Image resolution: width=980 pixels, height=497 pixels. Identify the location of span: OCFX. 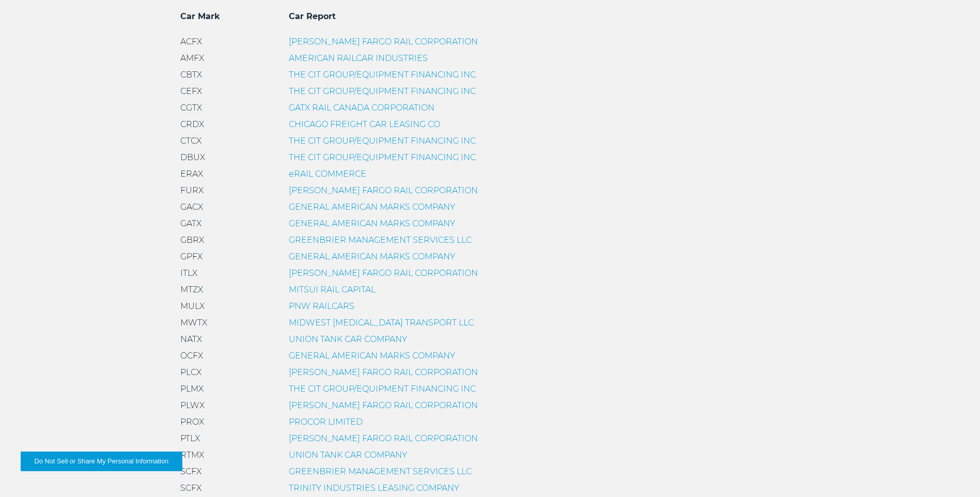
(192, 356).